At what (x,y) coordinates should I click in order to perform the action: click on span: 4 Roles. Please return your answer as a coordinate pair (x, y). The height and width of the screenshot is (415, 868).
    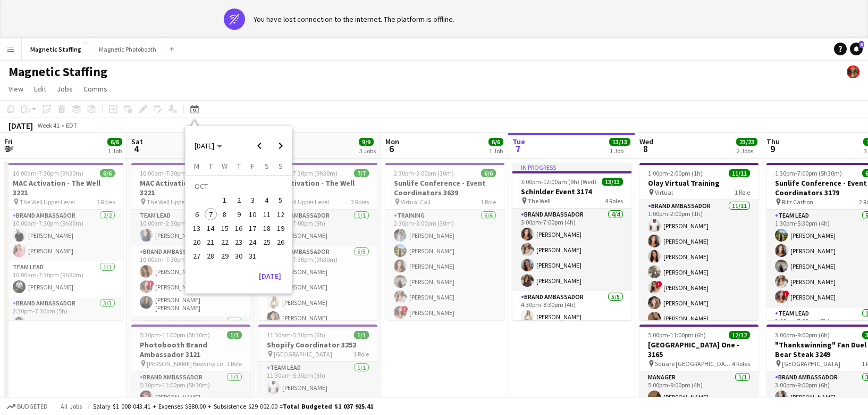
    Looking at the image, I should click on (741, 363).